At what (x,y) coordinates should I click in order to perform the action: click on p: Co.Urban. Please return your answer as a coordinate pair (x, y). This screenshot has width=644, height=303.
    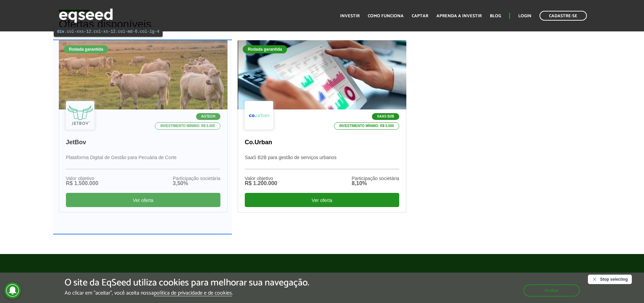
    Looking at the image, I should click on (322, 142).